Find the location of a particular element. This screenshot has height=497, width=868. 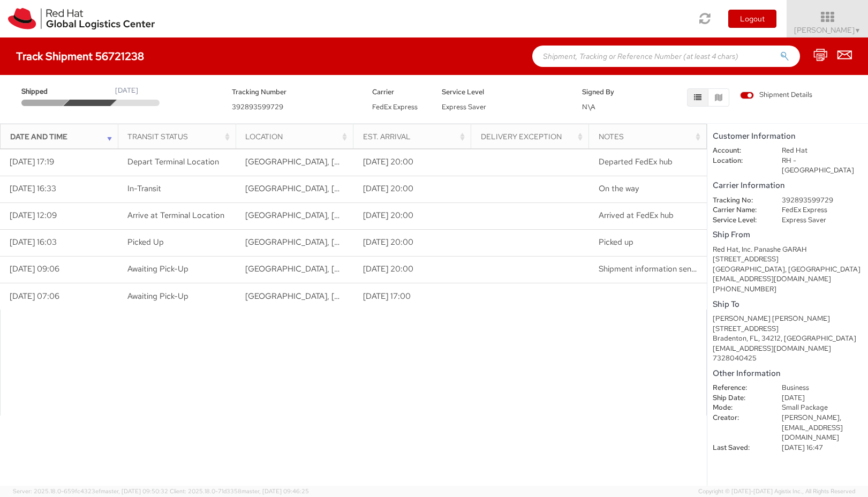

div: Location is located at coordinates (298, 137).